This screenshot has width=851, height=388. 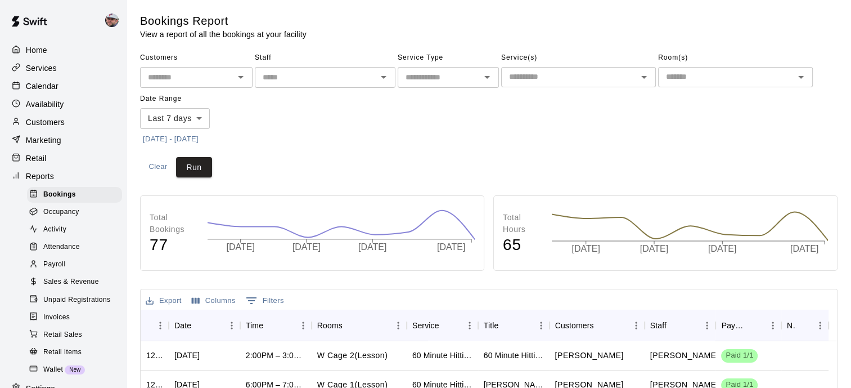 I want to click on p: Customers, so click(x=45, y=122).